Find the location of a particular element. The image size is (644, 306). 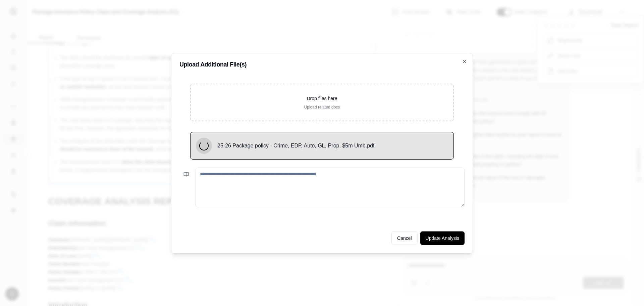

button: Cancel is located at coordinates (404, 238).